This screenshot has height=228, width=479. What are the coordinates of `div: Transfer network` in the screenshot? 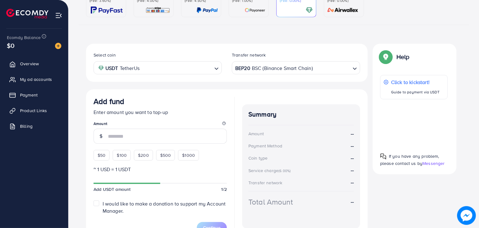 It's located at (265, 183).